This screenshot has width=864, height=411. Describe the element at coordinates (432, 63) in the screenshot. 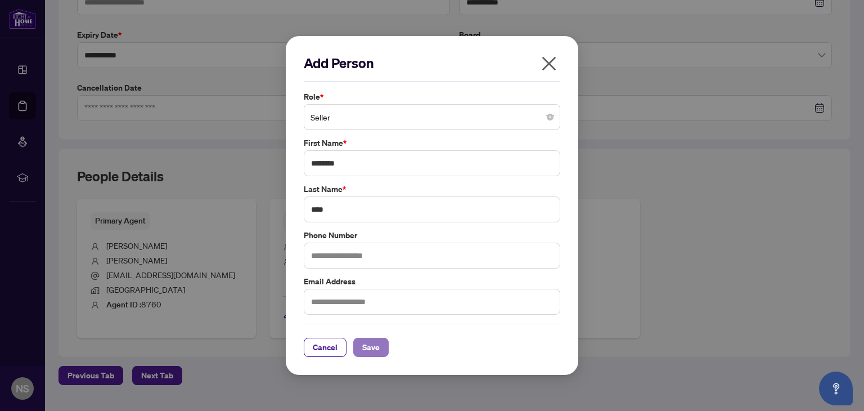

I see `h2: Add Person` at that location.